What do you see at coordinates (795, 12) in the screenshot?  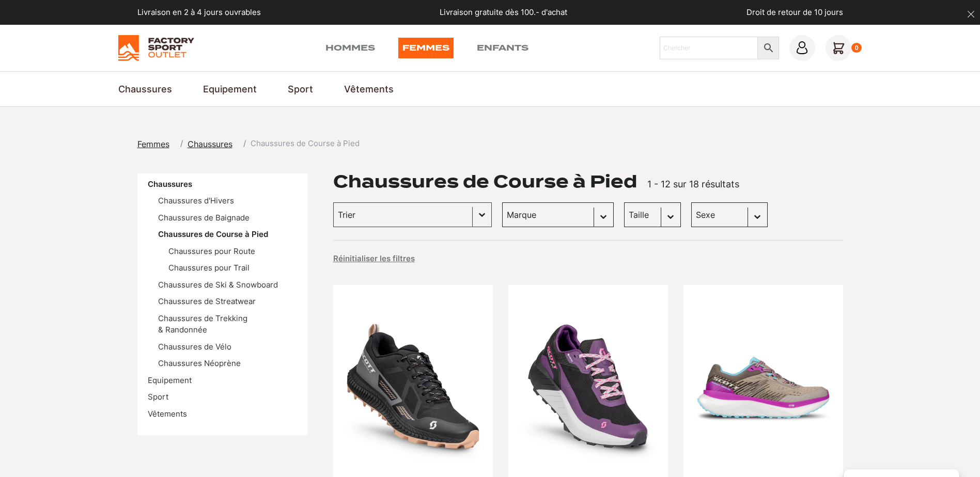 I see `p: Droit de retour de 10 jours` at bounding box center [795, 12].